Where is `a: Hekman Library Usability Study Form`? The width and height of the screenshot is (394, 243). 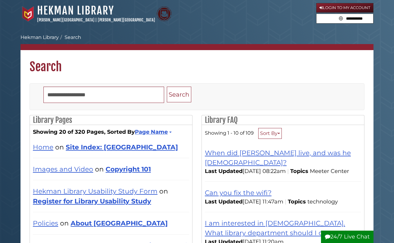
a: Hekman Library Usability Study Form is located at coordinates (95, 191).